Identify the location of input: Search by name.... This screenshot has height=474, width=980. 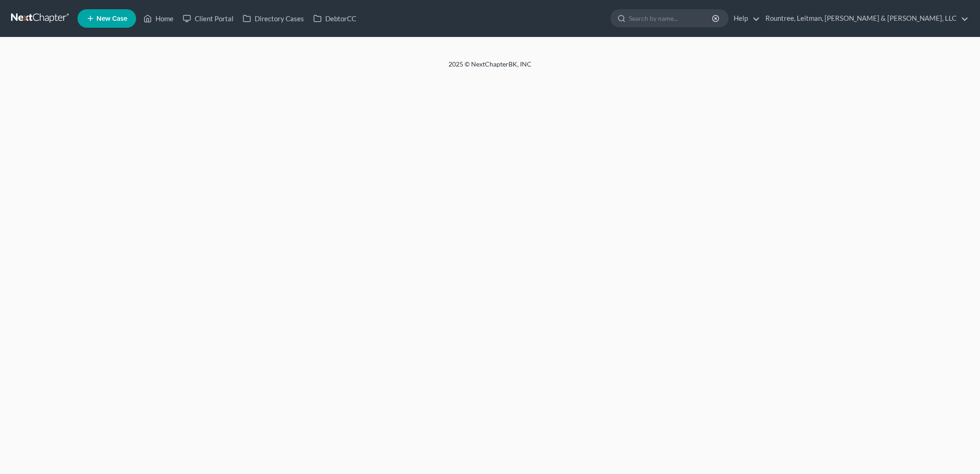
(671, 18).